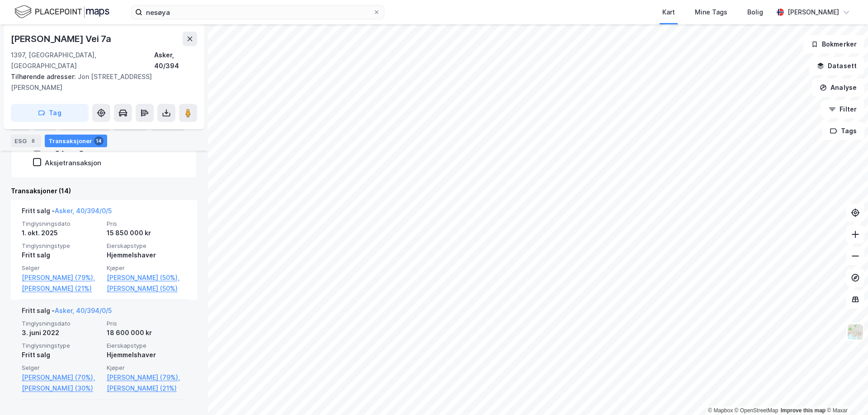 Image resolution: width=868 pixels, height=415 pixels. I want to click on div: ESG, so click(26, 141).